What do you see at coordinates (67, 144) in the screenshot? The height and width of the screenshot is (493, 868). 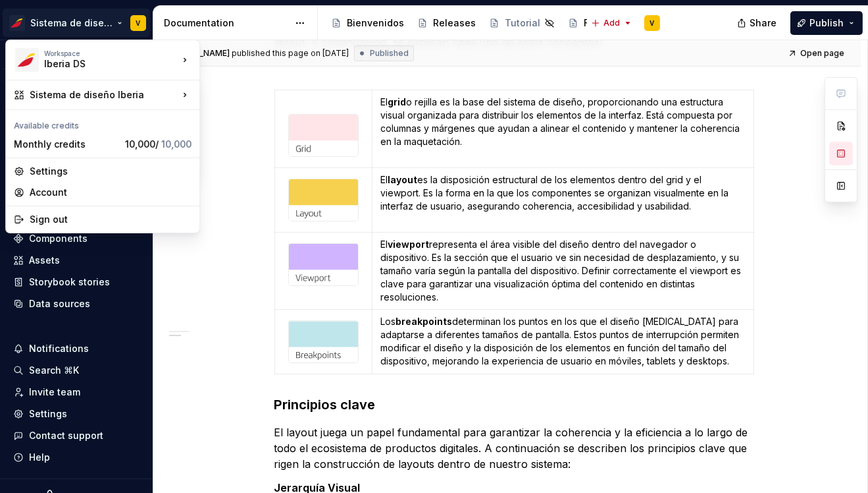 I see `div: Monthly credits` at bounding box center [67, 144].